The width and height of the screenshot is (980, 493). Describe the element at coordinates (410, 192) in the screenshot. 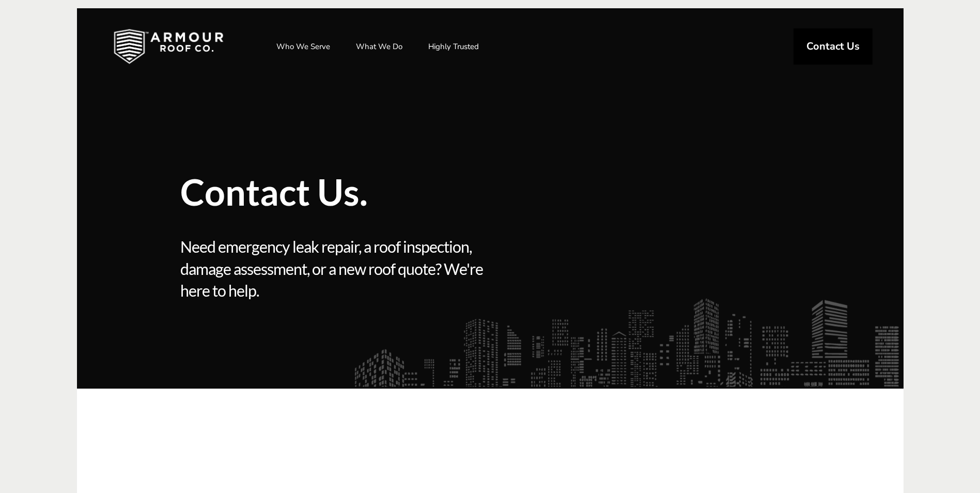

I see `span: Contact Us.` at that location.